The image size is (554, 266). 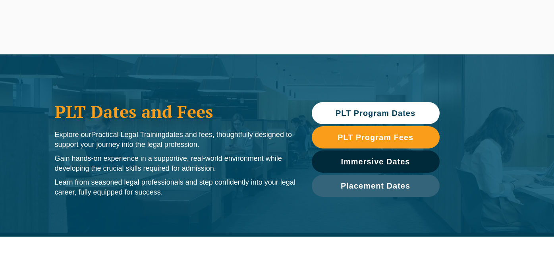 What do you see at coordinates (375, 137) in the screenshot?
I see `span: PLT Program Fees` at bounding box center [375, 137].